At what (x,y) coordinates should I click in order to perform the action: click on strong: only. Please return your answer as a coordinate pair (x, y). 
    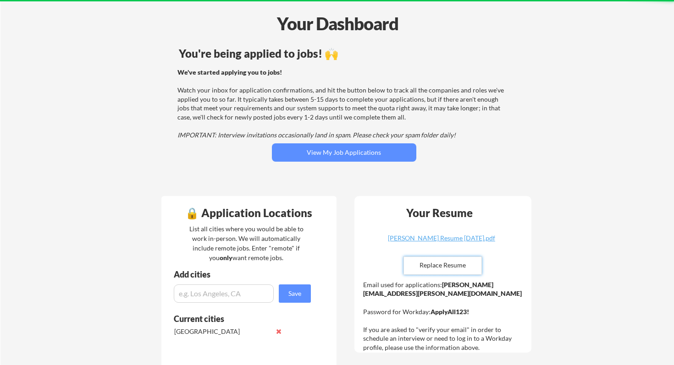
    Looking at the image, I should click on (226, 258).